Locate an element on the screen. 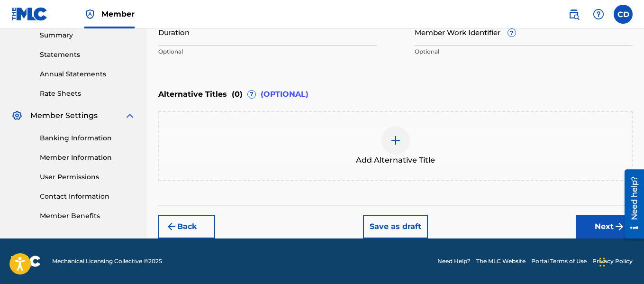 This screenshot has height=284, width=644. a: Annual Statements is located at coordinates (88, 74).